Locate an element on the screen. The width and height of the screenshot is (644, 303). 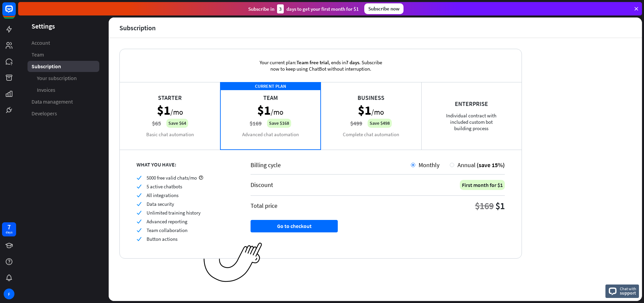
div: Subscribe in days to get your first month for $1 is located at coordinates (304, 9).